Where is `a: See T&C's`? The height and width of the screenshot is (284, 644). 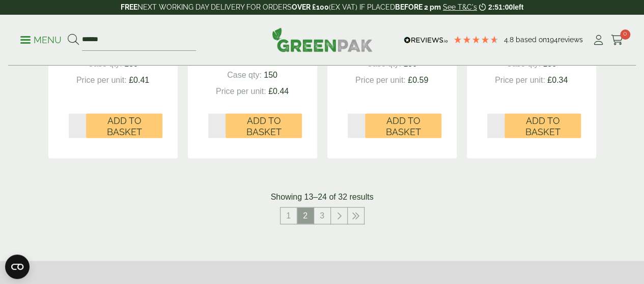 a: See T&C's is located at coordinates (460, 7).